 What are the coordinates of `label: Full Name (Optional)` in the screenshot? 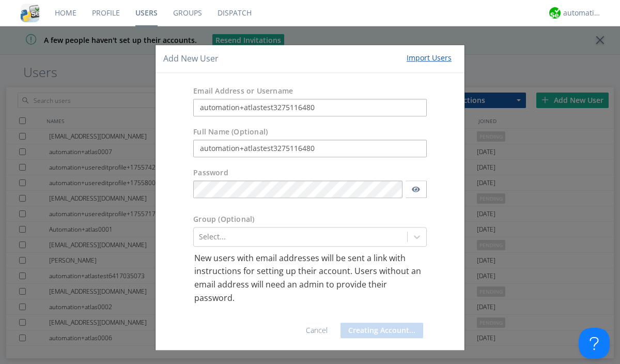 It's located at (231, 132).